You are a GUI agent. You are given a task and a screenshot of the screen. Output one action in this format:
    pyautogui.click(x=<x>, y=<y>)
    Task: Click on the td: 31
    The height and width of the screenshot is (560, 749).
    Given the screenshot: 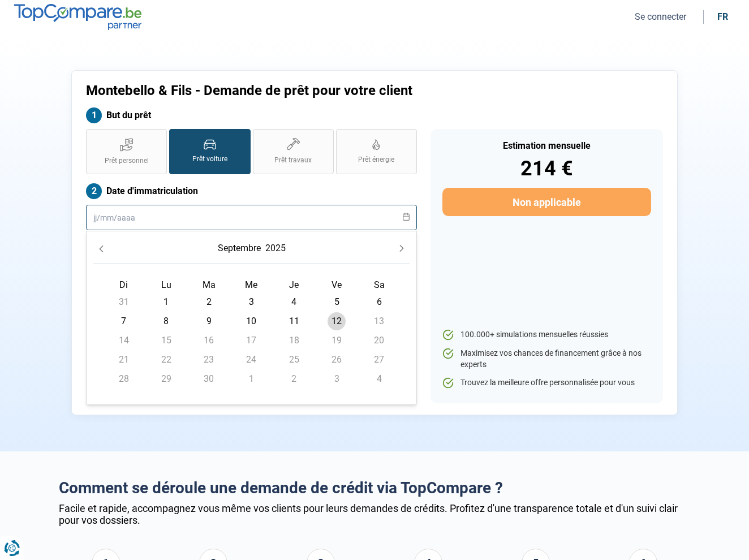 What is the action you would take?
    pyautogui.click(x=123, y=302)
    